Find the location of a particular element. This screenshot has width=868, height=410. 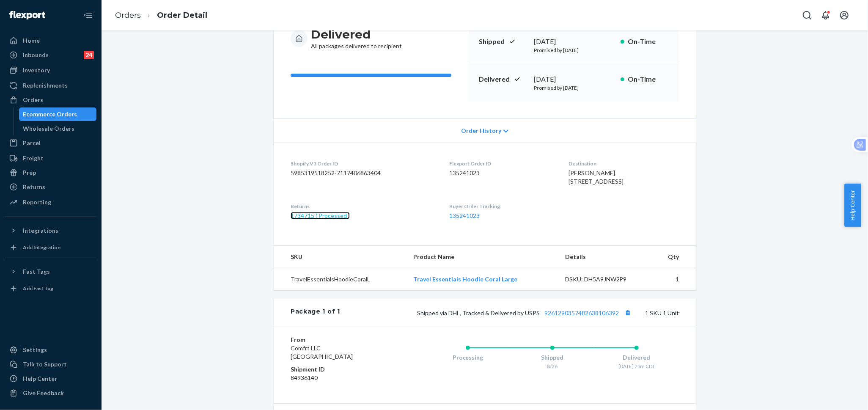

a: Inventory is located at coordinates (51, 70).